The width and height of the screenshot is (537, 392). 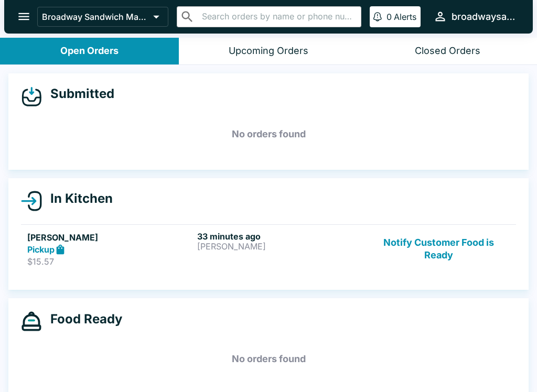 What do you see at coordinates (41, 250) in the screenshot?
I see `strong: Pickup` at bounding box center [41, 250].